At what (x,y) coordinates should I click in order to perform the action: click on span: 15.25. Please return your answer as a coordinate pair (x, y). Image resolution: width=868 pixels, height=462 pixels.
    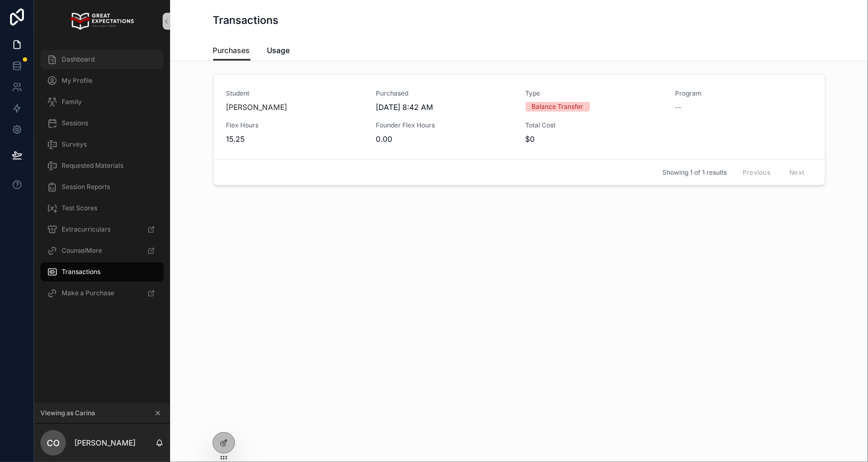
    Looking at the image, I should click on (295, 139).